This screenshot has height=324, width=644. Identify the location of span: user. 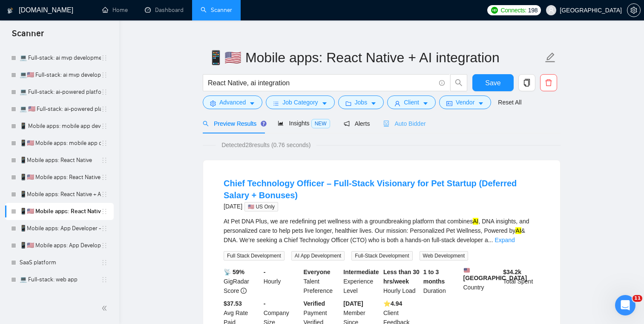
(551, 10).